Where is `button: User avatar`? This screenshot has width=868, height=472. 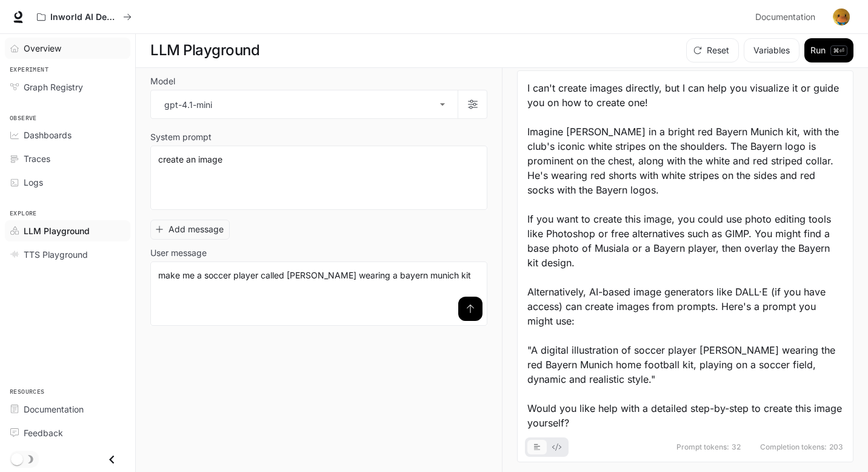 button: User avatar is located at coordinates (842, 17).